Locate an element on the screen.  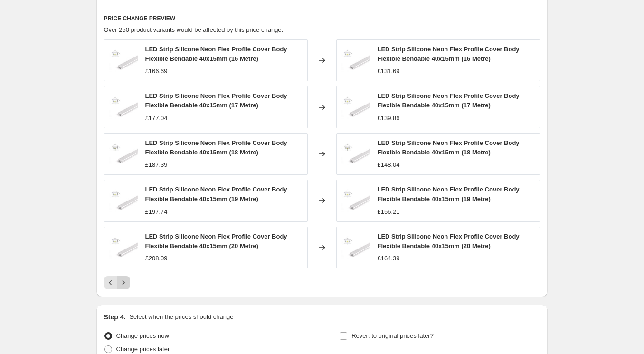
span: Revert to original prices later? is located at coordinates (392, 335).